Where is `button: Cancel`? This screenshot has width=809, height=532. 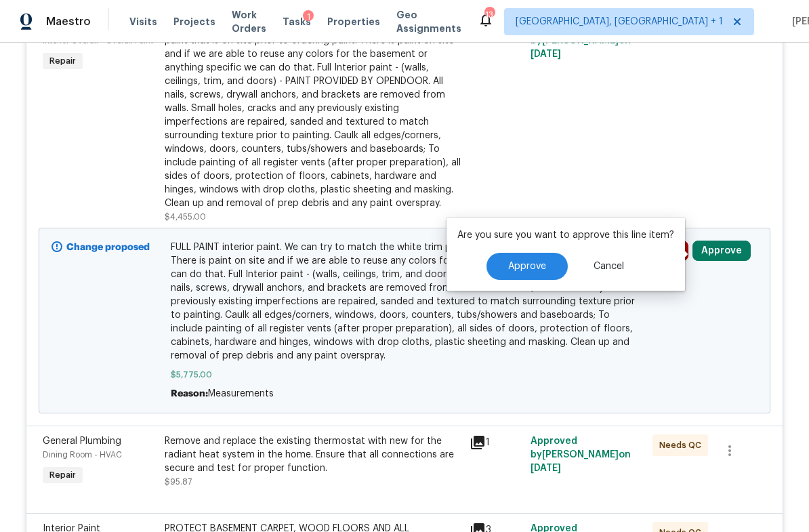 button: Cancel is located at coordinates (608, 266).